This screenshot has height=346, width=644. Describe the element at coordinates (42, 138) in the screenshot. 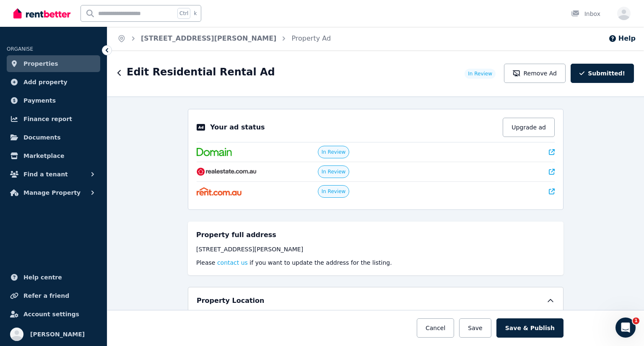

I see `span: Documents` at that location.